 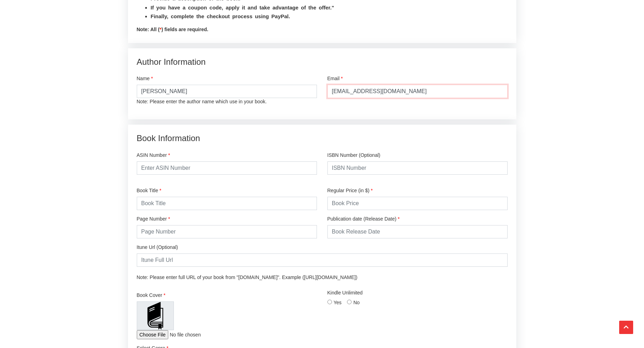 What do you see at coordinates (154, 219) in the screenshot?
I see `label: Page Number` at bounding box center [154, 219].